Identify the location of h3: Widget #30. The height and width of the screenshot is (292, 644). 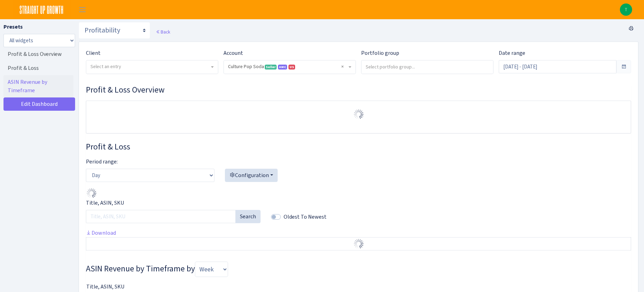
(358, 90).